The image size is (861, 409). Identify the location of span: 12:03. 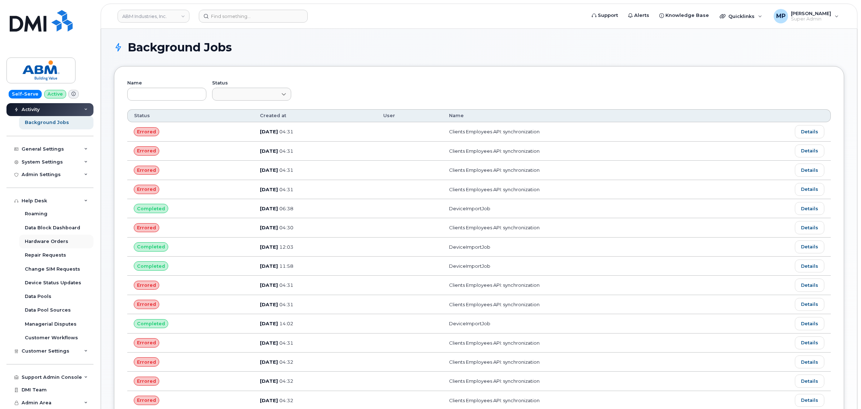
(286, 247).